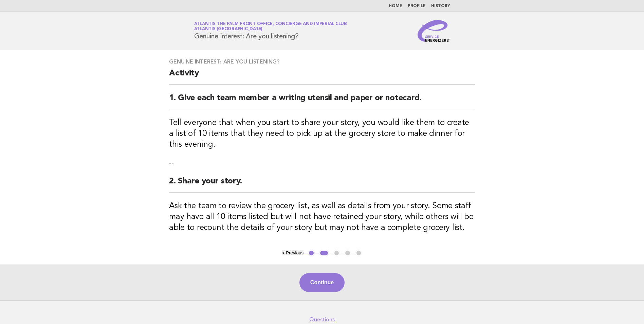 The height and width of the screenshot is (324, 644). I want to click on h2: 1. Give each team member a writing utensil and paper or notecard., so click(322, 101).